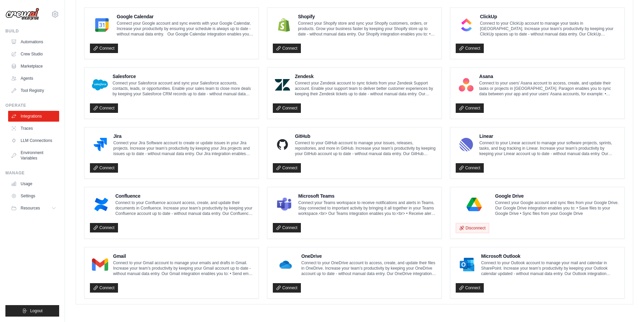 This screenshot has width=644, height=322. What do you see at coordinates (184, 196) in the screenshot?
I see `h4: Confluence` at bounding box center [184, 196].